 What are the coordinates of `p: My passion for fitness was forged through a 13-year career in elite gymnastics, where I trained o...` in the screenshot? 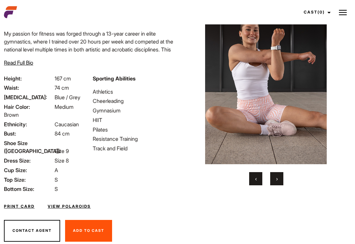 It's located at (89, 69).